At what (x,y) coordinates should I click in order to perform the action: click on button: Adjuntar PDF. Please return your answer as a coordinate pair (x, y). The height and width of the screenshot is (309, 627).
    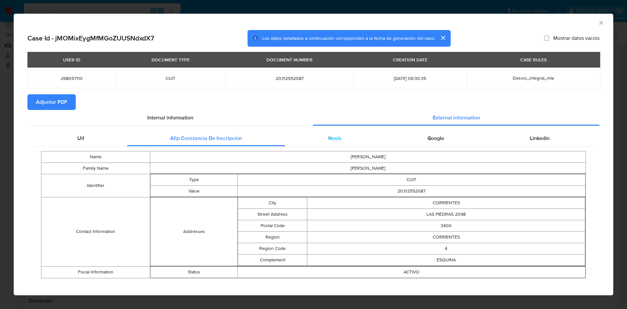
    Looking at the image, I should click on (52, 102).